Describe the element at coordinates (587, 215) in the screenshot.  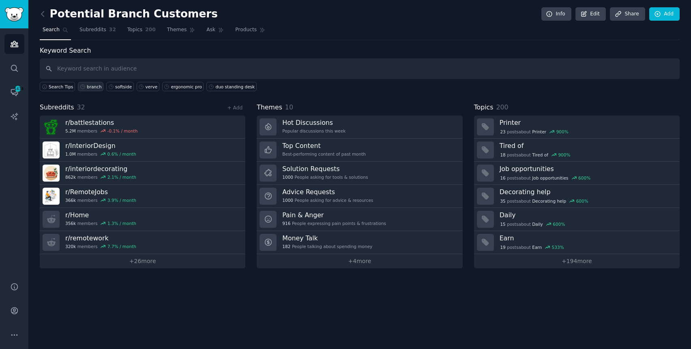
I see `h3: Daily` at that location.